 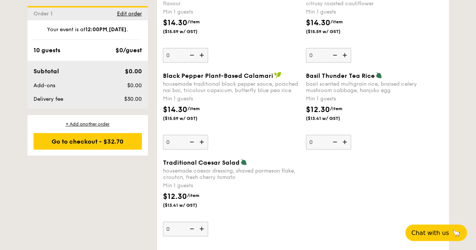 What do you see at coordinates (132, 99) in the screenshot?
I see `span: $30.00` at bounding box center [132, 99].